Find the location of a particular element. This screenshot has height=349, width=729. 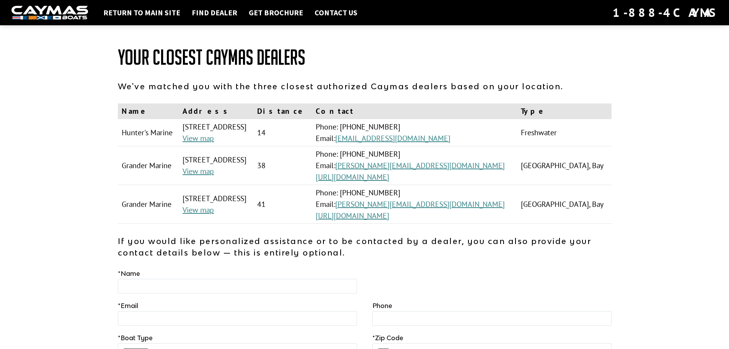

p: If you would like personalized assistance or to be contacted by a dealer, you can also provide yo... is located at coordinates (365, 246).